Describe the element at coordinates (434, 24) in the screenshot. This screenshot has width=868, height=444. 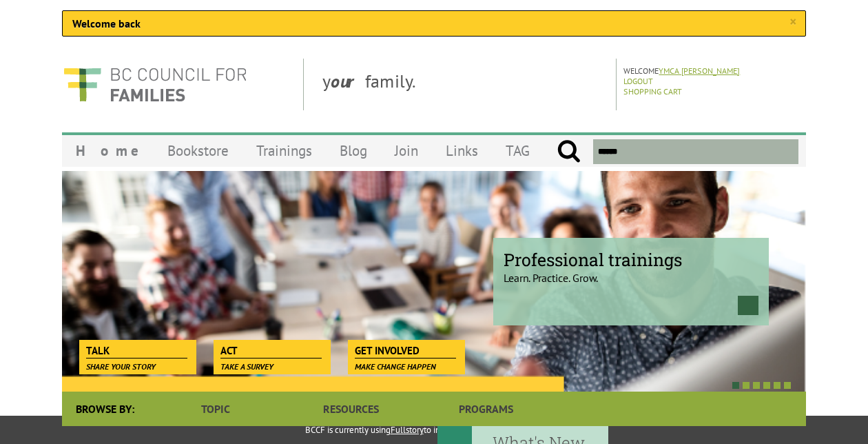
I see `div: Welcome back` at that location.